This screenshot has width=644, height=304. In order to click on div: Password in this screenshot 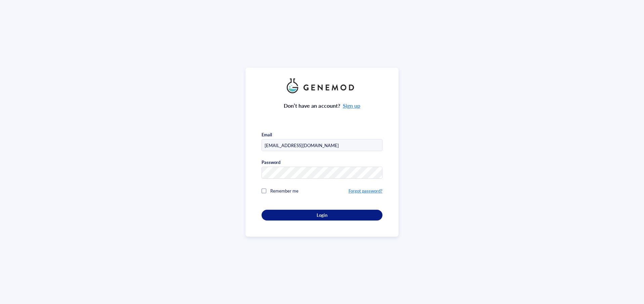, I will do `click(271, 162)`.